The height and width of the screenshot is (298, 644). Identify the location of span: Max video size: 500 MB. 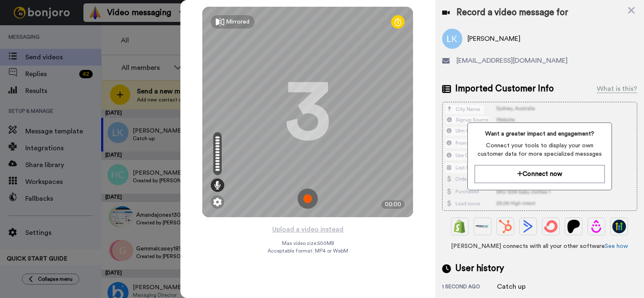
(307, 243).